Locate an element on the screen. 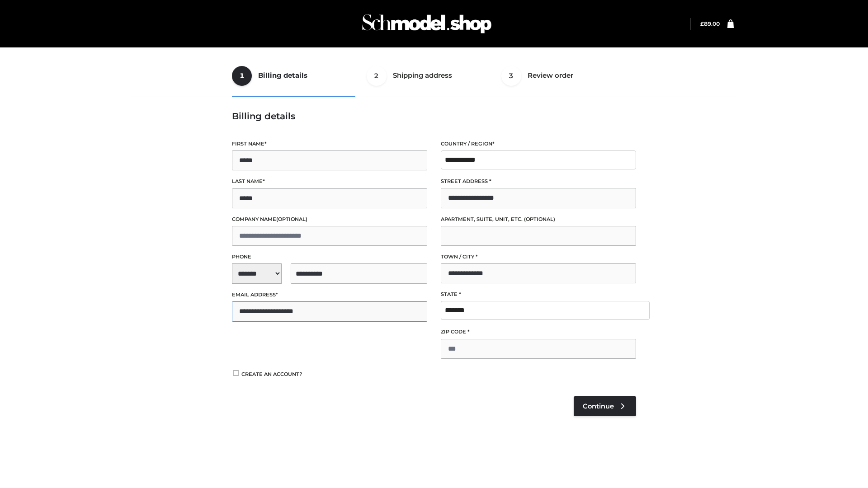 This screenshot has width=868, height=488. label: Email address is located at coordinates (330, 294).